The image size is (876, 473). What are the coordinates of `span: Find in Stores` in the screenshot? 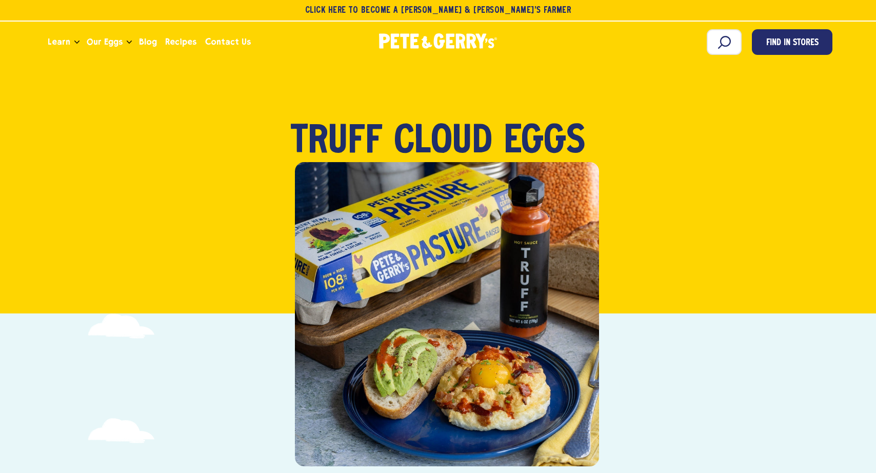 It's located at (792, 43).